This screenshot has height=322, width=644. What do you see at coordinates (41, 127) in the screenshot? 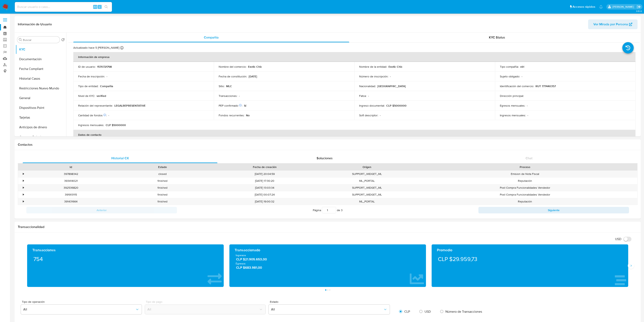
I see `button: Anticipos de dinero` at bounding box center [41, 127].